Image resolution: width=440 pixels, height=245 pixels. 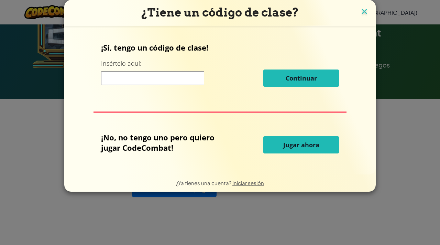 What do you see at coordinates (301, 78) in the screenshot?
I see `font: Continuar` at bounding box center [301, 78].